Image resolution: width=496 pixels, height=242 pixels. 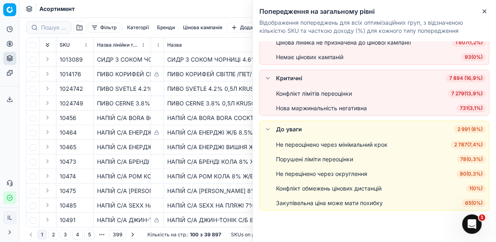 I want to click on span: 93 ( 0% ), so click(x=473, y=57).